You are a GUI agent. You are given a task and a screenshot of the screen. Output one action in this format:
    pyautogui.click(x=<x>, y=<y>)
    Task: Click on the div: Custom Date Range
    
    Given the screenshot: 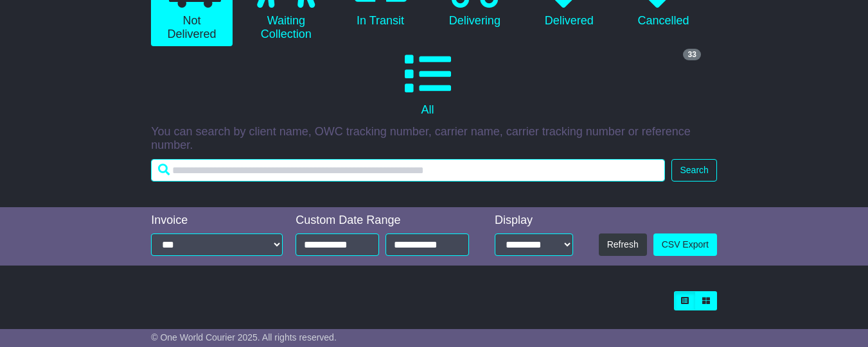 What is the action you would take?
    pyautogui.click(x=386, y=221)
    